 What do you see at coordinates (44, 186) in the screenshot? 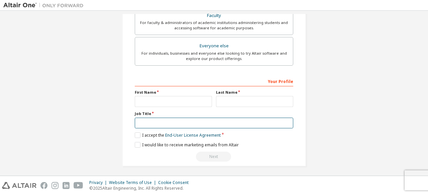
I see `img: facebook.svg` at bounding box center [44, 186].